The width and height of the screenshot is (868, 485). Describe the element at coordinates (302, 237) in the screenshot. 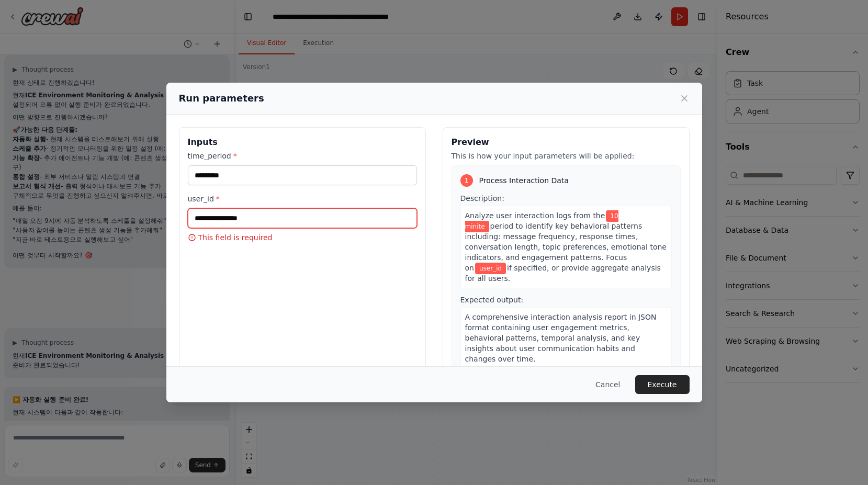

I see `p: This field is required` at that location.